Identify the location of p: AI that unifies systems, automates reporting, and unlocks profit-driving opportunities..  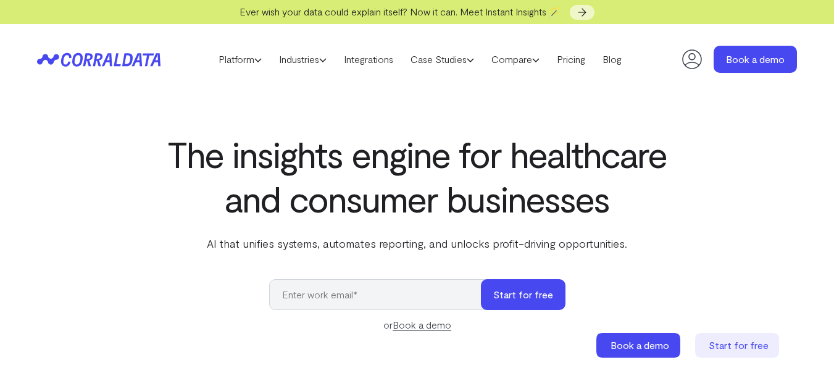
(417, 243).